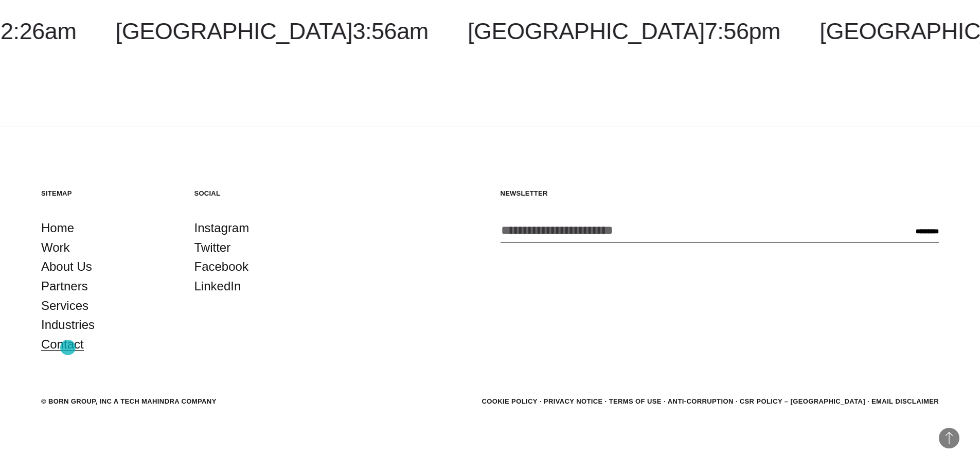  What do you see at coordinates (67, 267) in the screenshot?
I see `a: About Us` at bounding box center [67, 267].